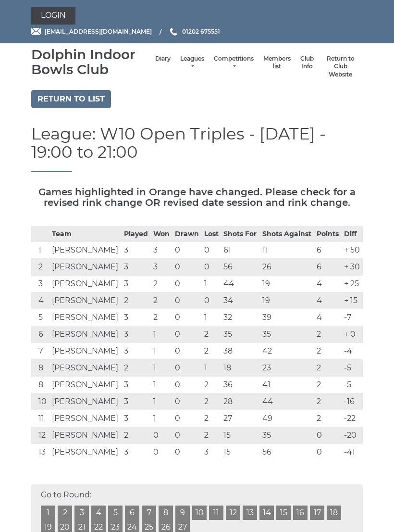 The height and width of the screenshot is (532, 394). I want to click on a: 18, so click(335, 513).